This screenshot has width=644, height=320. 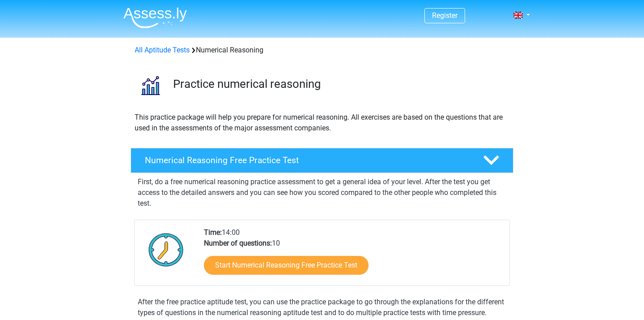 I want to click on h3: Practice numerical reasoning, so click(x=339, y=84).